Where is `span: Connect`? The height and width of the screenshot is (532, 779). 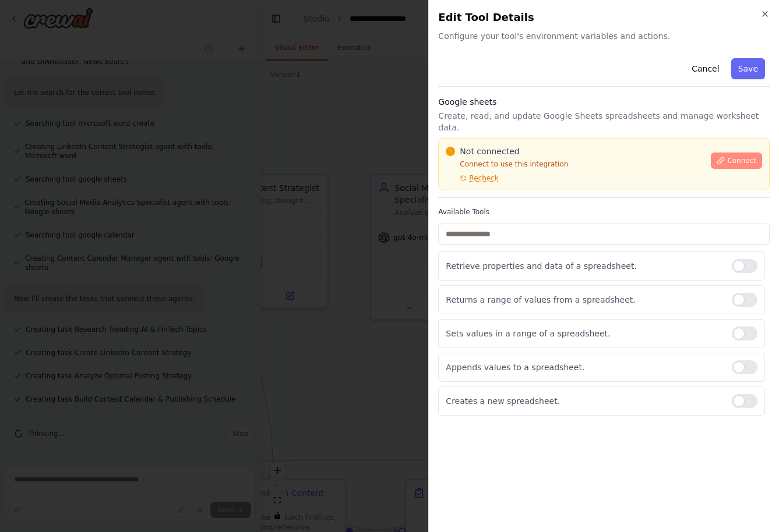 span: Connect is located at coordinates (742, 161).